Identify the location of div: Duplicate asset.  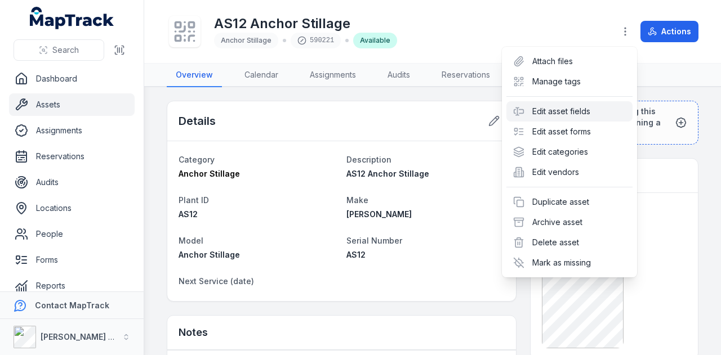
(570, 202).